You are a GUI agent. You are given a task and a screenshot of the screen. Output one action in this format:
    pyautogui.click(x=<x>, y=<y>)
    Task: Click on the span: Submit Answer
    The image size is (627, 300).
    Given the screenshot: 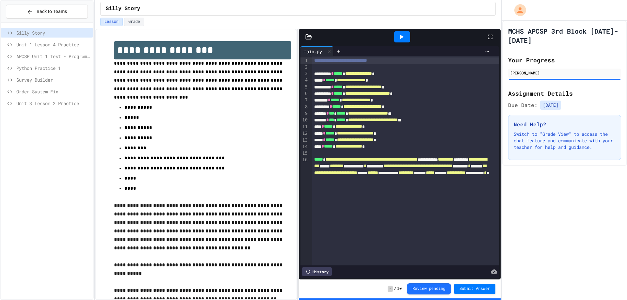 What is the action you would take?
    pyautogui.click(x=475, y=289)
    